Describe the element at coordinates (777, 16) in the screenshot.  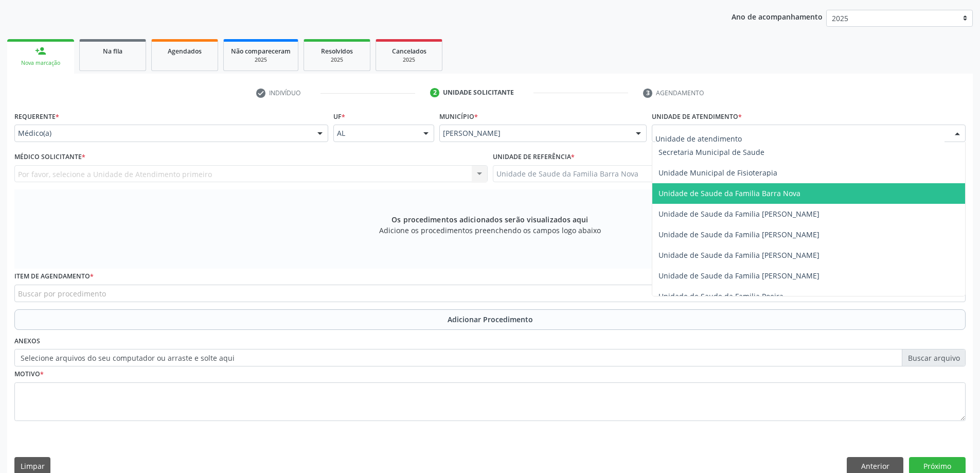
I see `p: Ano de acompanhamento` at that location.